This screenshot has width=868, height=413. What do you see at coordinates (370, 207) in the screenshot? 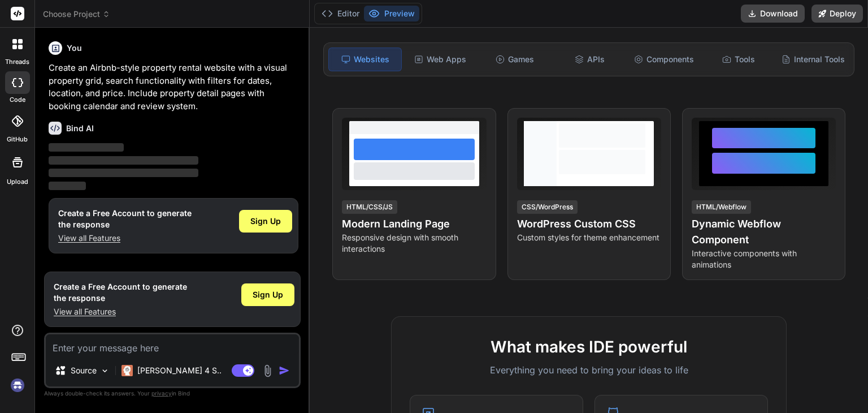
I see `div: HTML/CSS/JS` at bounding box center [370, 207].